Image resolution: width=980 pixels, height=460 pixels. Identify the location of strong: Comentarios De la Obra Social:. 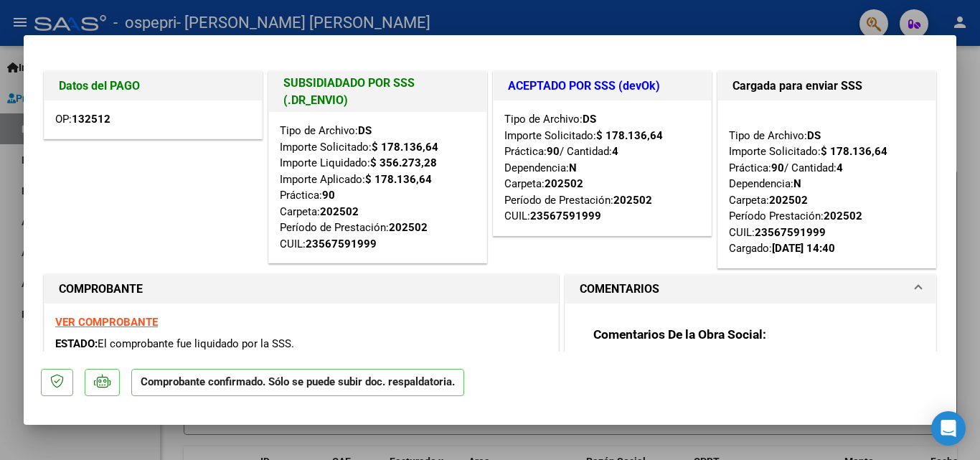
(680, 334).